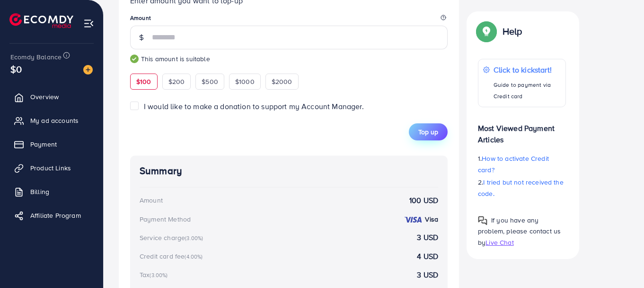 The width and height of the screenshot is (644, 288). Describe the element at coordinates (44, 97) in the screenshot. I see `span: Overview` at that location.